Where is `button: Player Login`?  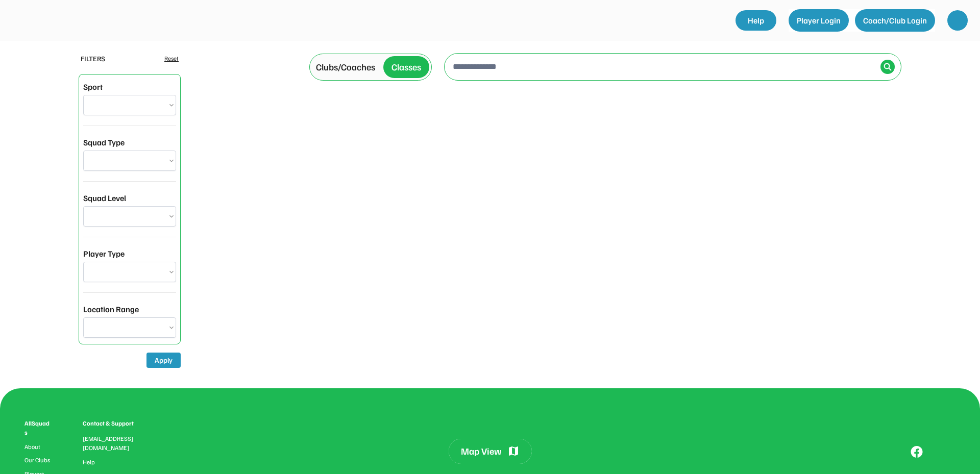 button: Player Login is located at coordinates (818, 21).